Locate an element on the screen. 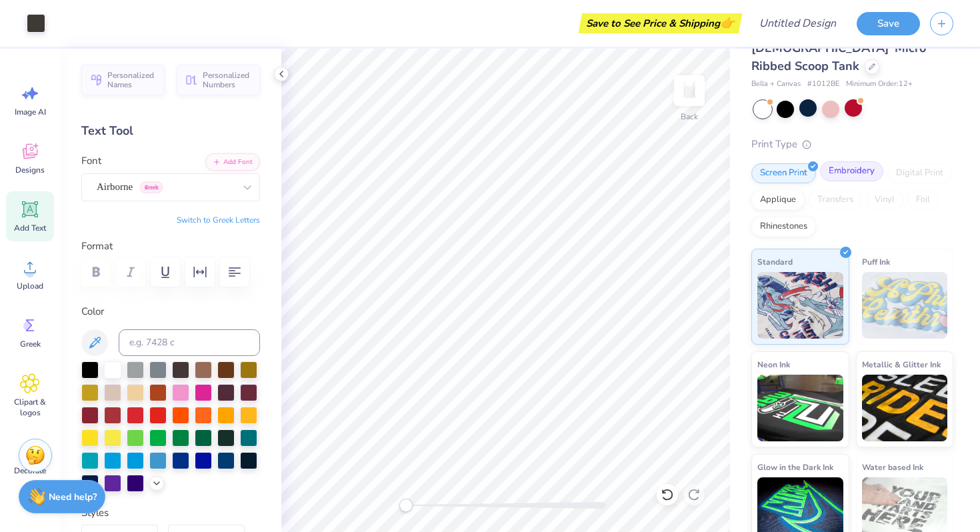  span: Glow in the Dark Ink is located at coordinates (795, 467).